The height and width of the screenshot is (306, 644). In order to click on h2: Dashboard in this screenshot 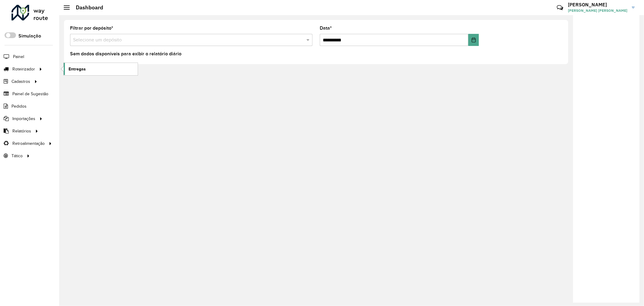, I will do `click(86, 8)`.